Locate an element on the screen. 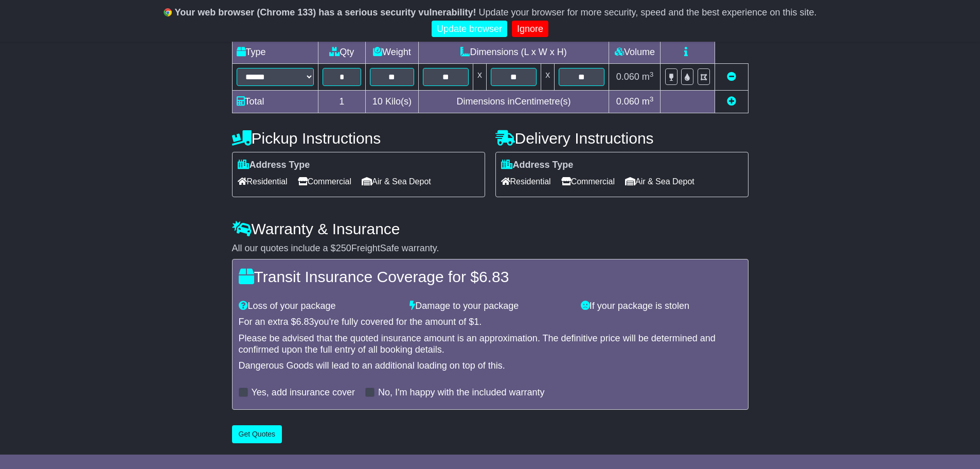 This screenshot has width=980, height=469. span: 1 is located at coordinates (476, 322).